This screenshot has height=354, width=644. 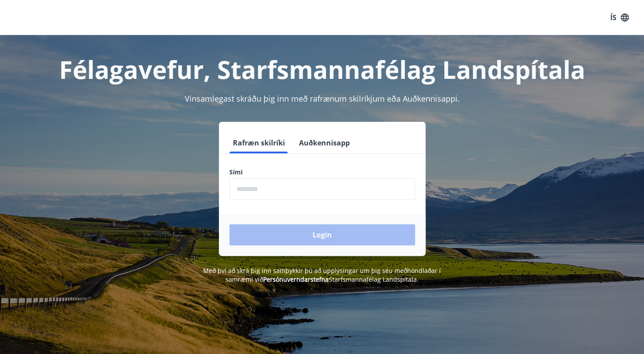 What do you see at coordinates (322, 99) in the screenshot?
I see `span: Vinsamlegast skráðu þig inn með rafrænum skilríkjum eða Auðkennisappi.` at bounding box center [322, 99].